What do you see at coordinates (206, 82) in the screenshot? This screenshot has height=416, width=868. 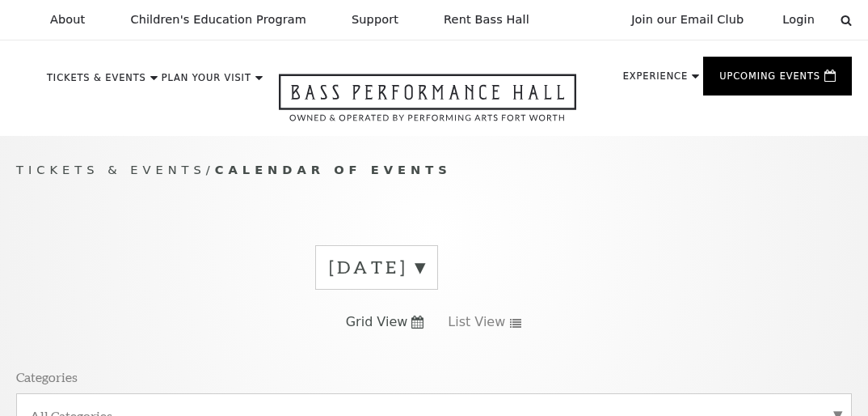 I see `p: Plan Your Visit` at bounding box center [206, 82].